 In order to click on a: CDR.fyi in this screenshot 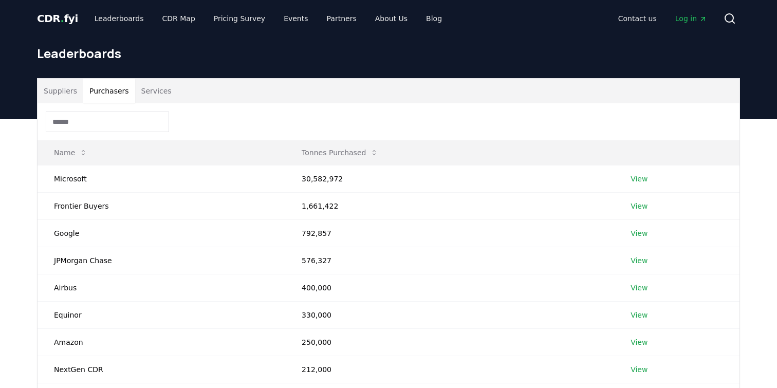, I will do `click(58, 19)`.